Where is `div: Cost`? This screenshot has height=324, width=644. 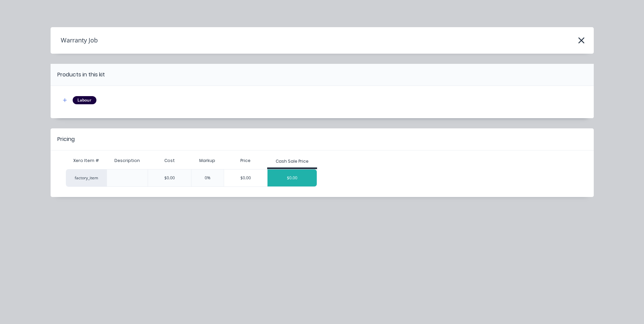
div: Cost is located at coordinates (169, 160).